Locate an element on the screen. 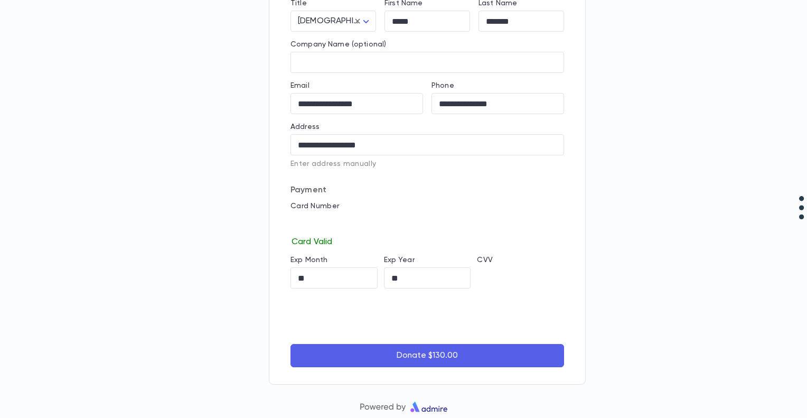  p: Card Number is located at coordinates (427, 206).